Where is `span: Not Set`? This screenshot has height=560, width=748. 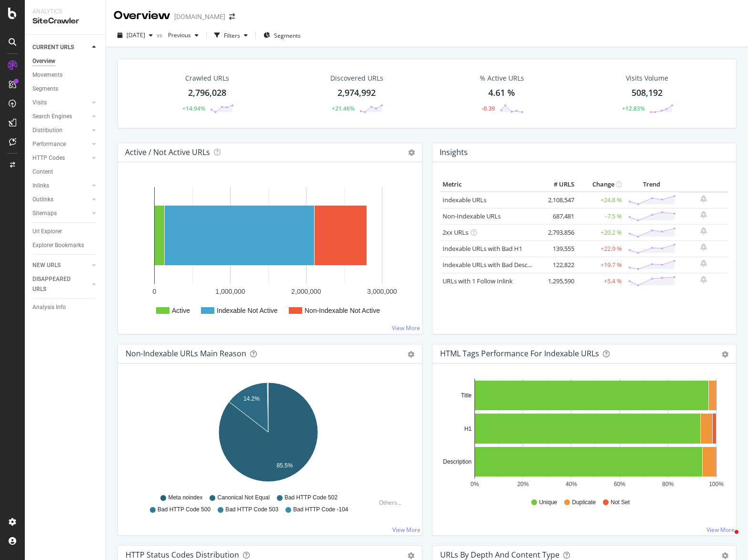
span: Not Set is located at coordinates (620, 502).